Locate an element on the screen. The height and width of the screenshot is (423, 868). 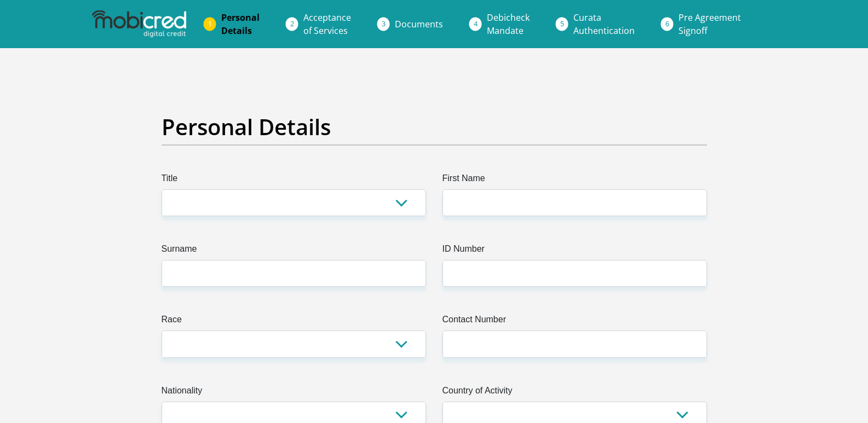
span: Documents is located at coordinates (419, 24).